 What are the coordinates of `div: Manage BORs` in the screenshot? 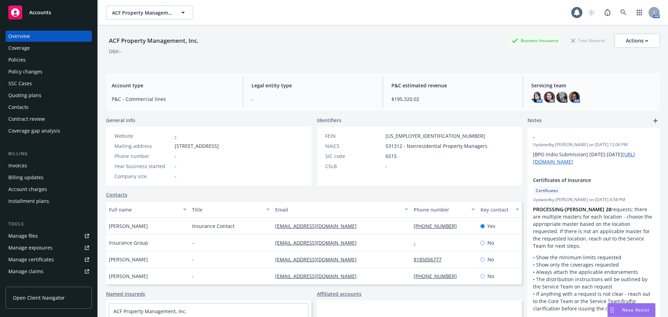 It's located at (25, 283).